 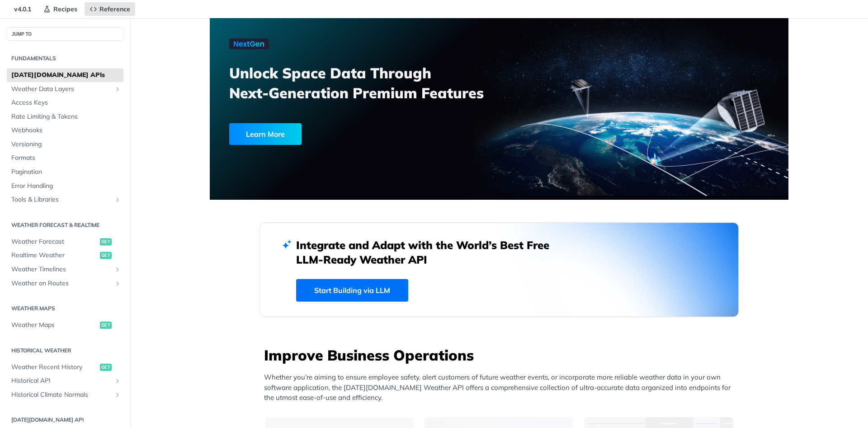 I want to click on h3: Improve Business Operations, so click(x=502, y=355).